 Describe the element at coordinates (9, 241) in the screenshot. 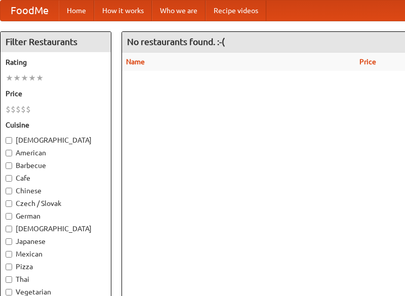

I see `input: Japanese` at that location.